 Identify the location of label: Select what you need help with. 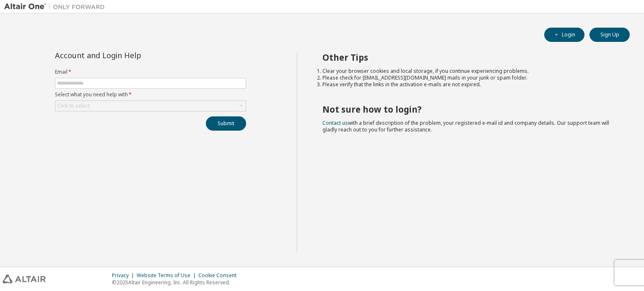
(151, 95).